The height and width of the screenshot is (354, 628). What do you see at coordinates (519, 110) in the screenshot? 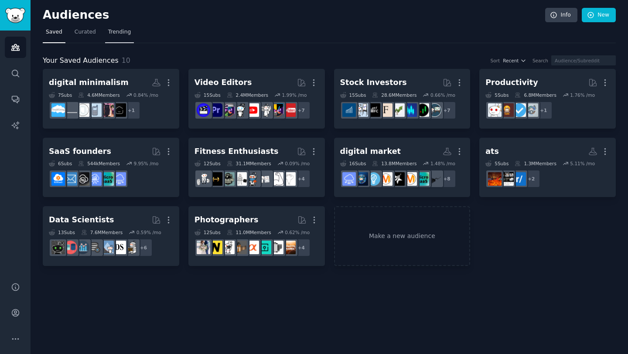
I see `img: getdisciplined` at bounding box center [519, 110].